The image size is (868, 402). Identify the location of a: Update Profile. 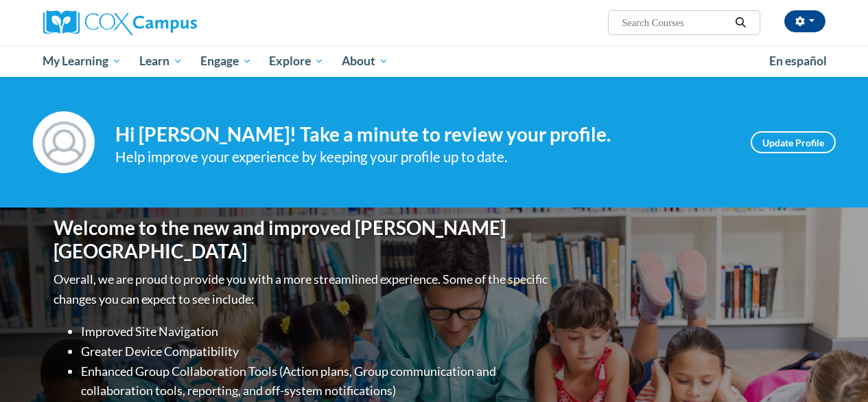
(793, 142).